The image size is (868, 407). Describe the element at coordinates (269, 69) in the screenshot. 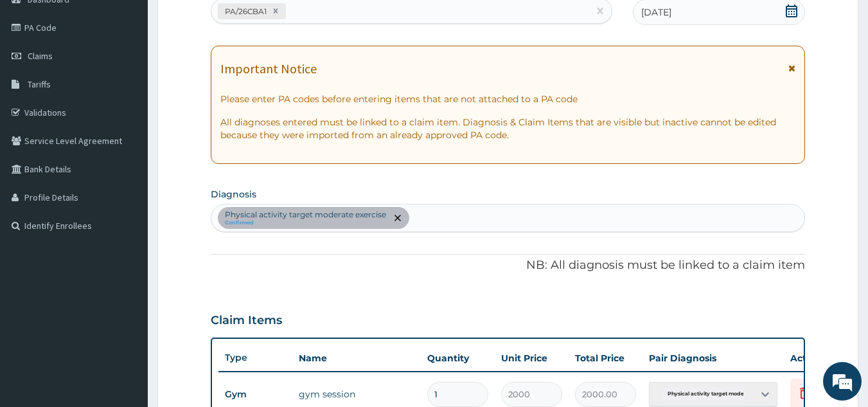

I see `h1: Important Notice` at that location.